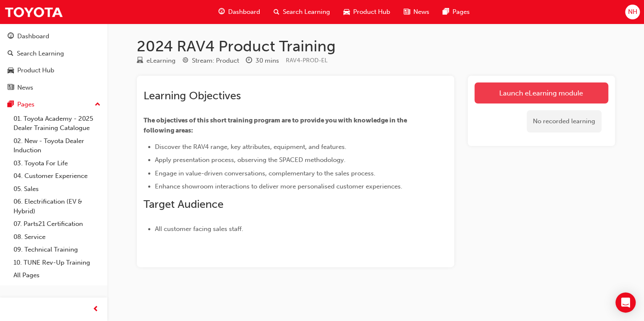 The width and height of the screenshot is (644, 321). Describe the element at coordinates (57, 263) in the screenshot. I see `a: 10. TUNE Rev-Up Training` at that location.